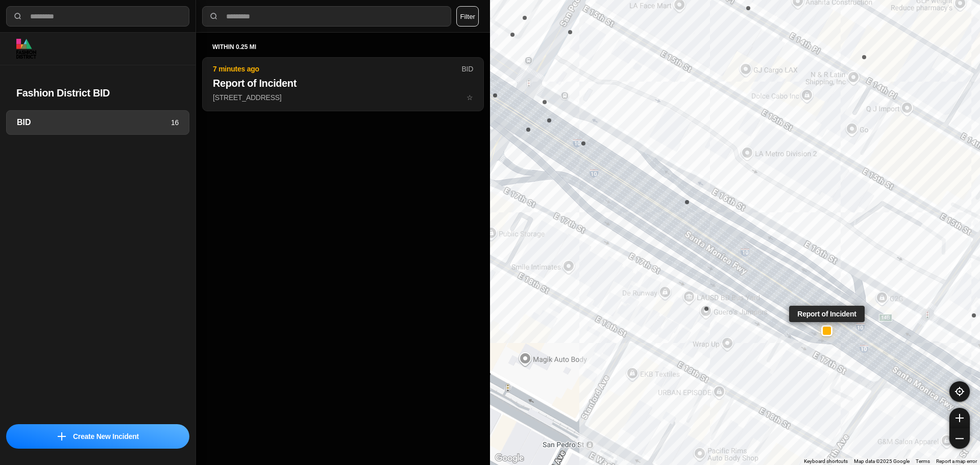 The image size is (980, 465). Describe the element at coordinates (825, 461) in the screenshot. I see `button: Keyboard shortcuts` at that location.